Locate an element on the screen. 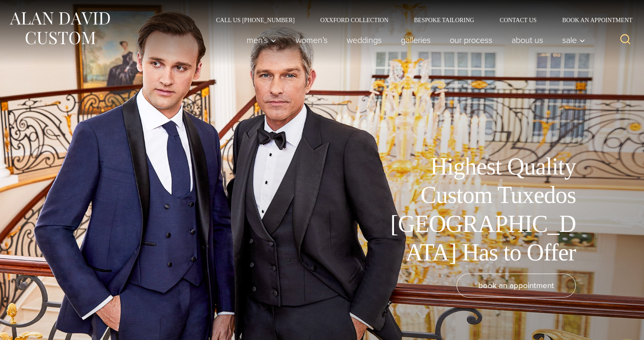 This screenshot has height=340, width=644. button: View Search Form is located at coordinates (625, 40).